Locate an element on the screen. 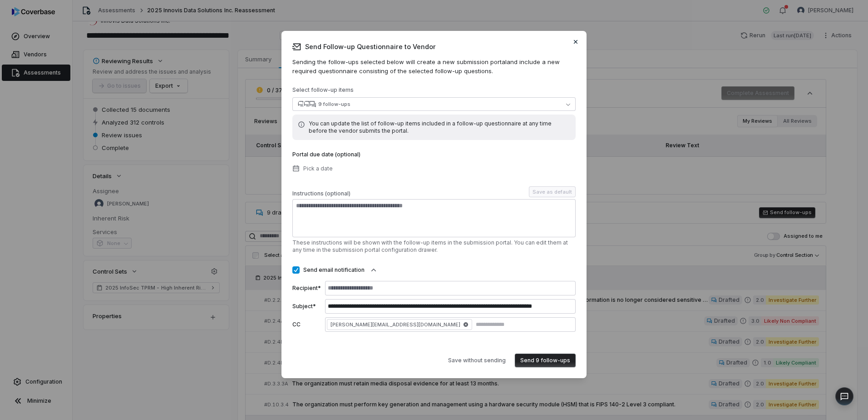  label: Recipient* is located at coordinates (307, 288).